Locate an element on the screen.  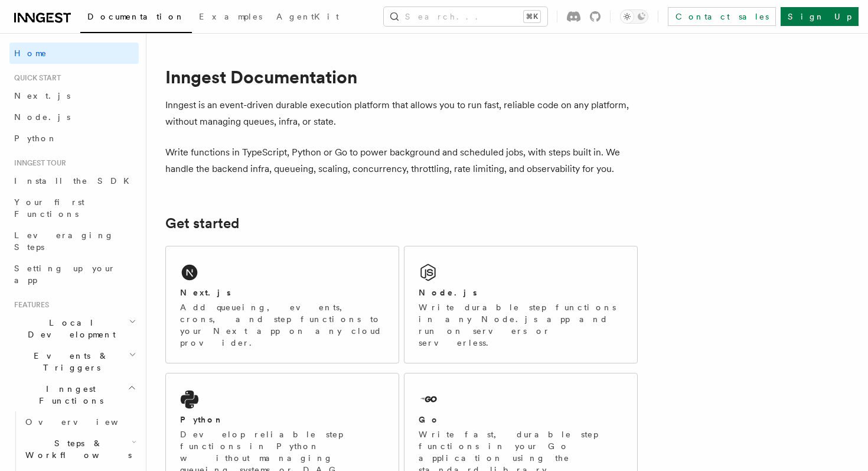
button: Steps & Workflows is located at coordinates (80, 449).